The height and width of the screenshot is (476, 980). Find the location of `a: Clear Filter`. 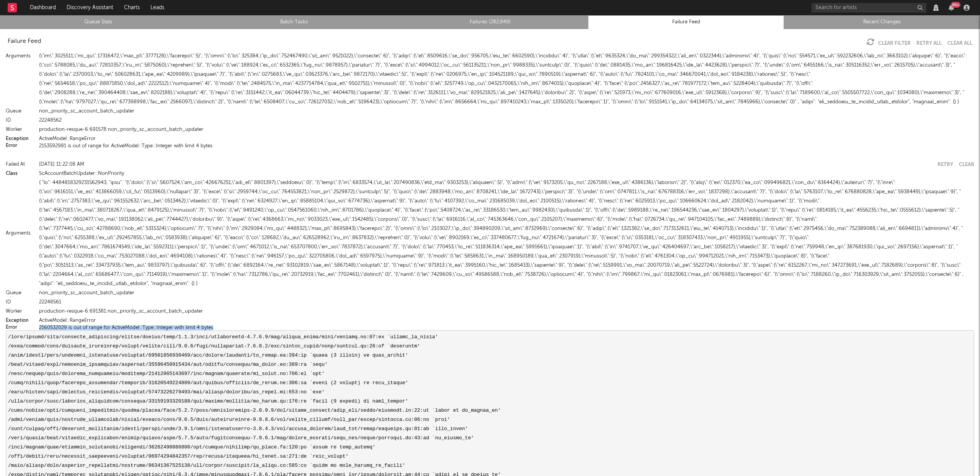

a: Clear Filter is located at coordinates (894, 44).